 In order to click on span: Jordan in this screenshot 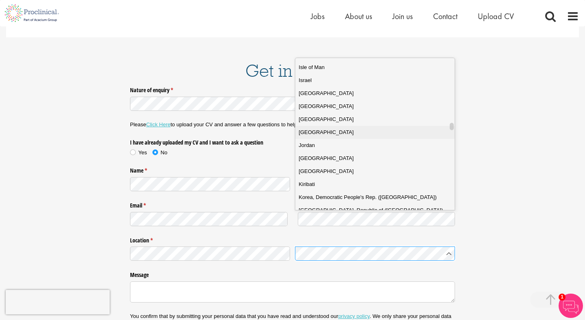, I will do `click(306, 145)`.